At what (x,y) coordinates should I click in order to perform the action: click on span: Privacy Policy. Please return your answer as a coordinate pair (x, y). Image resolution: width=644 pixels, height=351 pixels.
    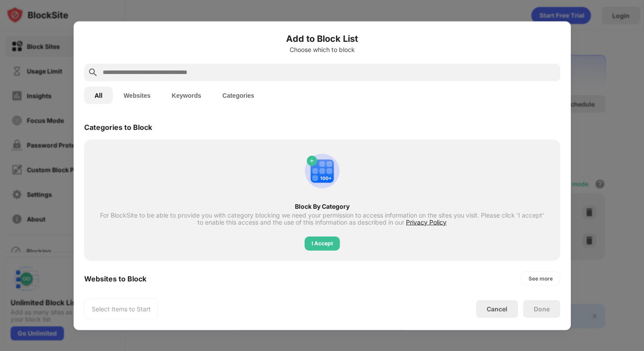
    Looking at the image, I should click on (426, 221).